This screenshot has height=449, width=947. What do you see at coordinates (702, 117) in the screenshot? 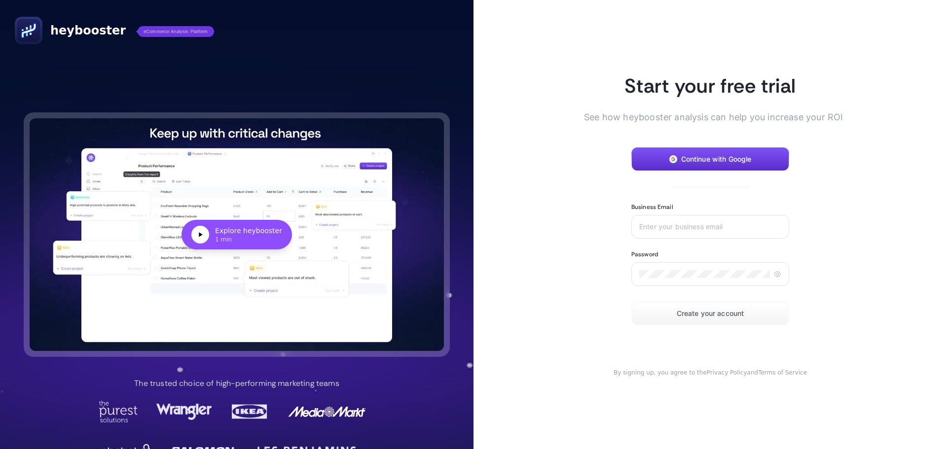
I see `span: See how heybooster analysis can help you increase your ROI` at bounding box center [702, 117].